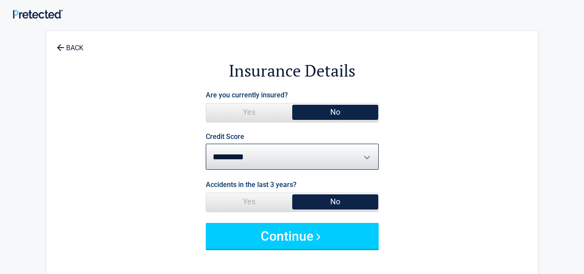 The height and width of the screenshot is (274, 584). I want to click on h2: Insurance Details, so click(292, 70).